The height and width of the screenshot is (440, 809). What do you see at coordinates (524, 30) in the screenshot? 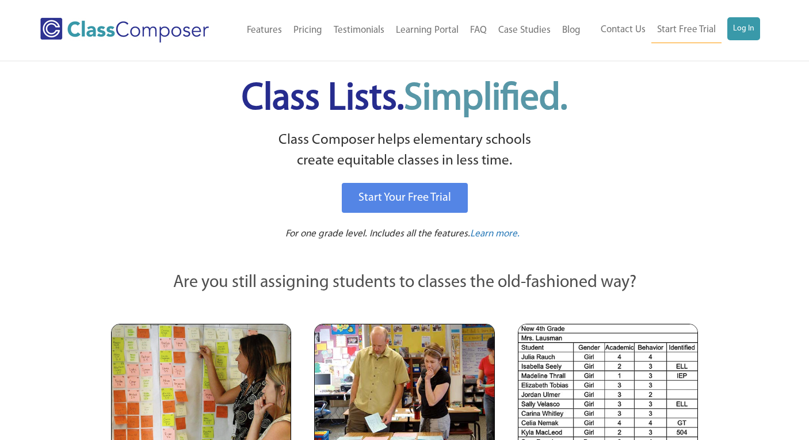
I see `a: Case Studies` at bounding box center [524, 30].